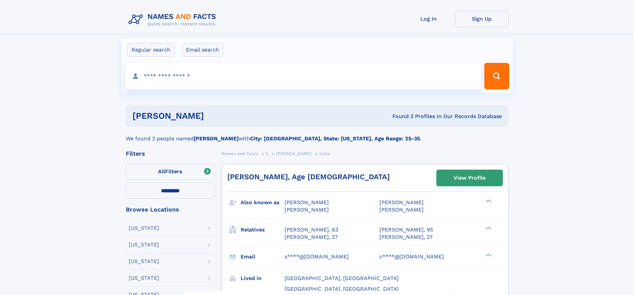 Image resolution: width=634 pixels, height=295 pixels. What do you see at coordinates (171, 154) in the screenshot?
I see `div: Filters` at bounding box center [171, 154].